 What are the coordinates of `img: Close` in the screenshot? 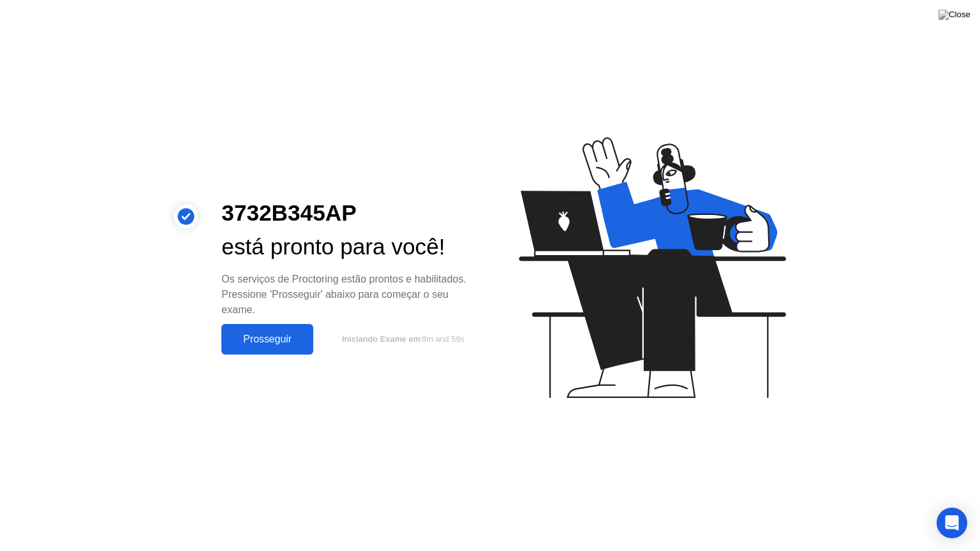 It's located at (954, 15).